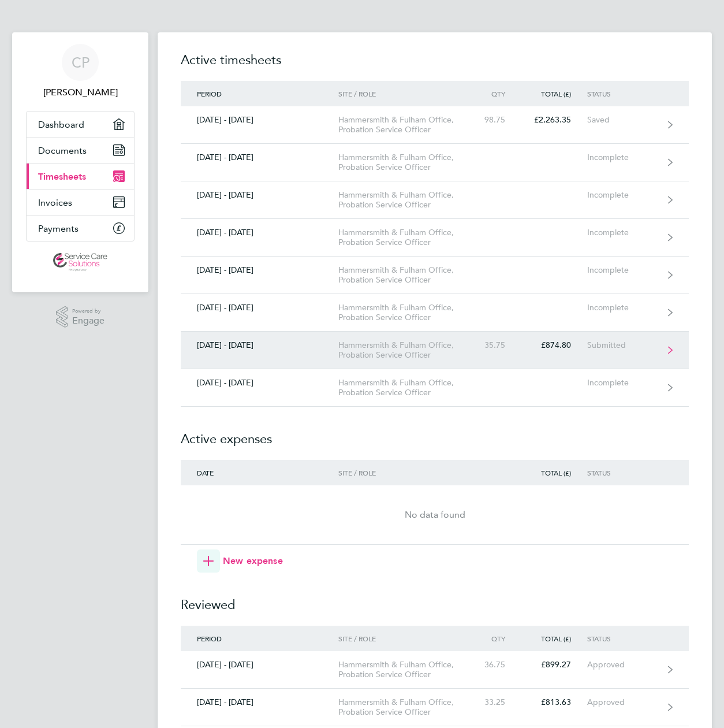 This screenshot has height=728, width=724. What do you see at coordinates (435, 66) in the screenshot?
I see `h2: Active timesheets` at bounding box center [435, 66].